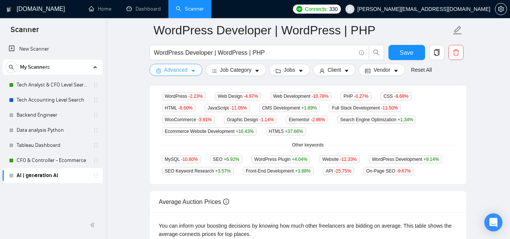 The height and width of the screenshot is (239, 510). I want to click on span: Advanced, so click(176, 70).